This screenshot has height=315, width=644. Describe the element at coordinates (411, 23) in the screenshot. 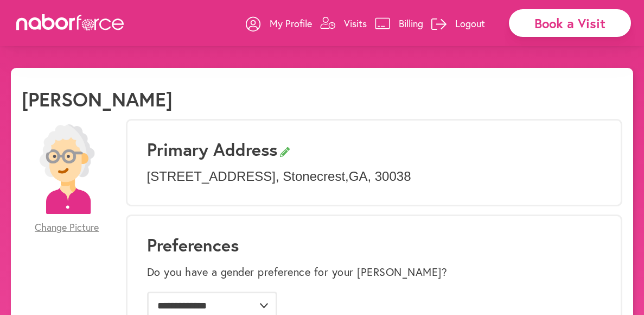

I see `p: Billing` at that location.